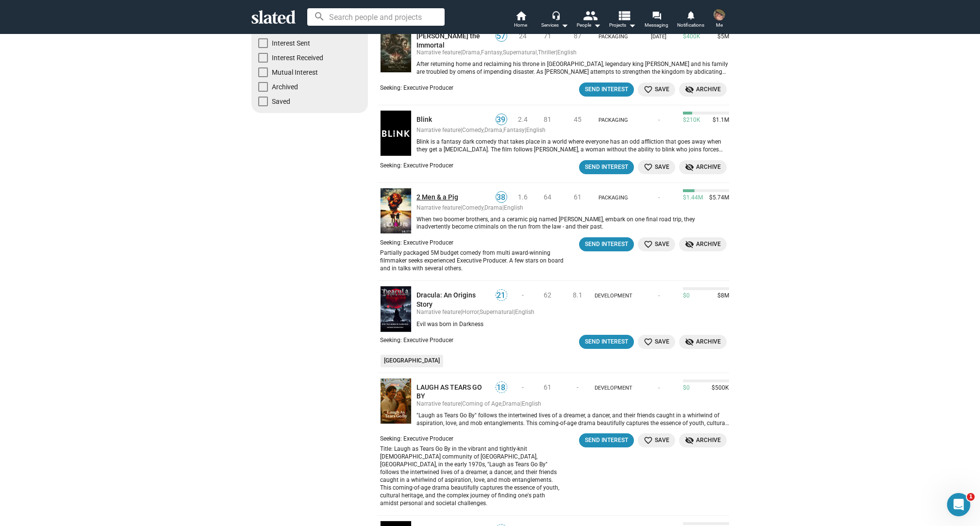  Describe the element at coordinates (523, 197) in the screenshot. I see `span: 1.6` at that location.